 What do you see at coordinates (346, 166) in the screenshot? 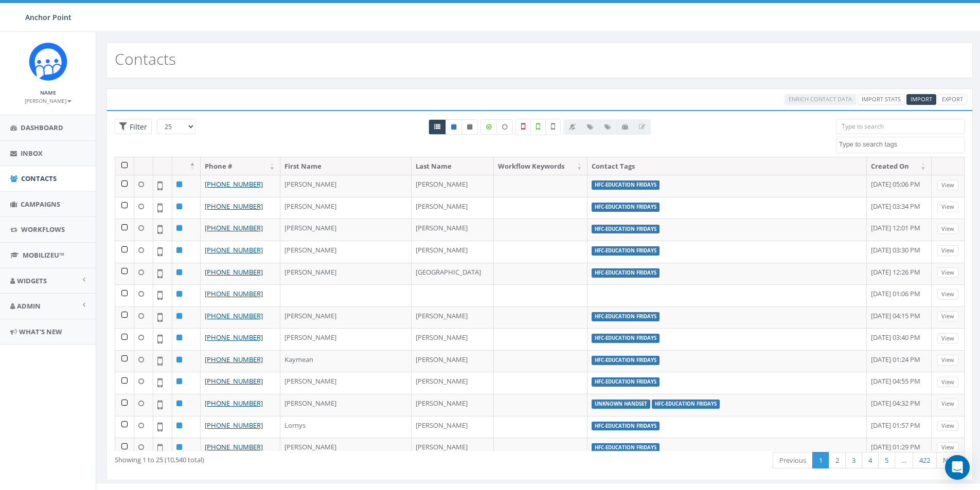
I see `th: First Name` at bounding box center [346, 166].